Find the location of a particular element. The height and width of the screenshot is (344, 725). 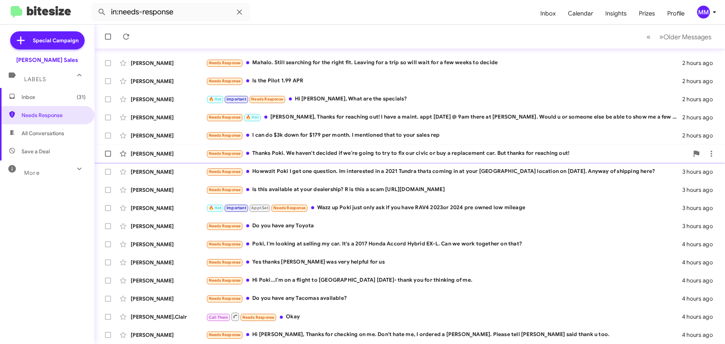

a: Prizes is located at coordinates (647, 14).